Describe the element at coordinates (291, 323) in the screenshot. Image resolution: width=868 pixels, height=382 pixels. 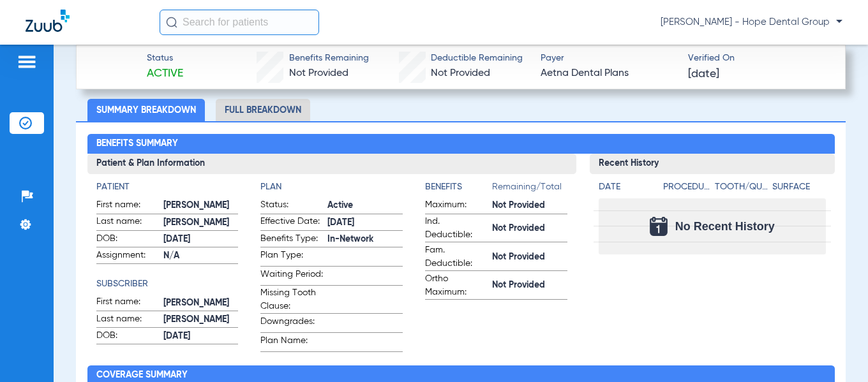
I see `span: Downgrades:` at that location.